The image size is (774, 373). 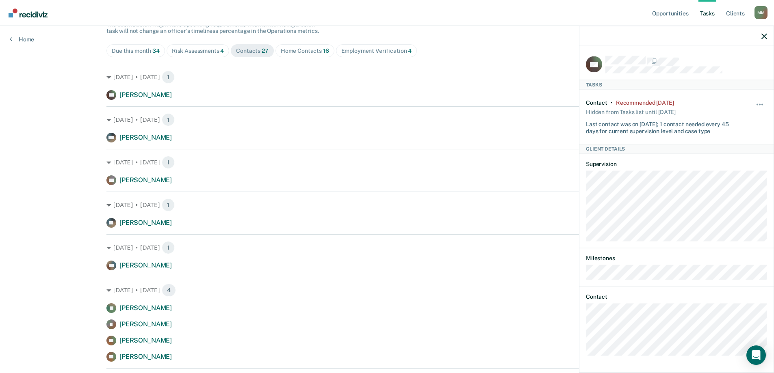 I want to click on span: 34, so click(x=156, y=51).